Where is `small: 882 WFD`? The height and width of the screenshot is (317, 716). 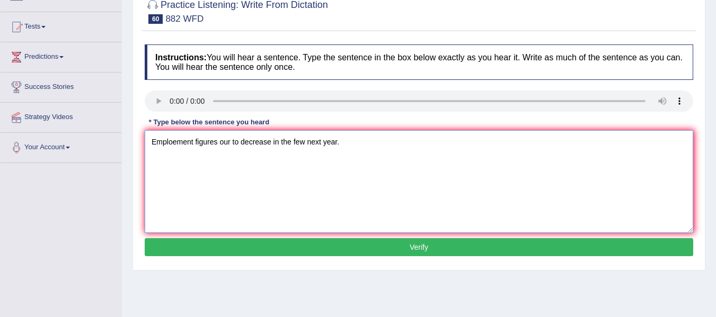
small: 882 WFD is located at coordinates (184, 19).